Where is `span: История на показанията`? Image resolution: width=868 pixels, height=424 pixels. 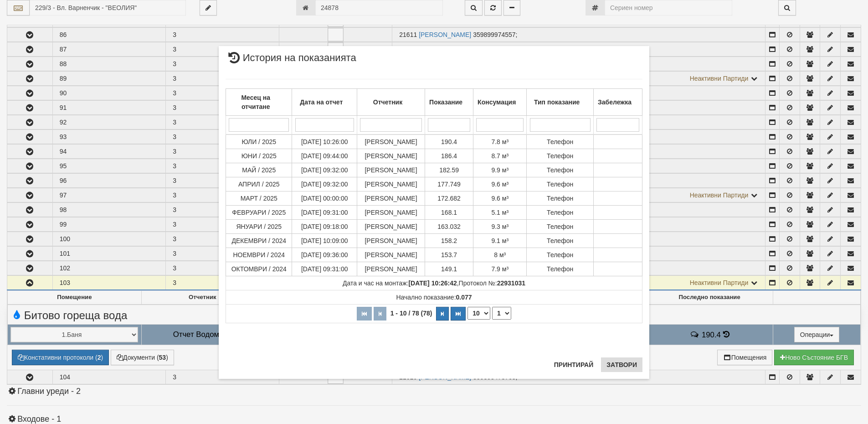
span: История на показанията is located at coordinates (291, 61).